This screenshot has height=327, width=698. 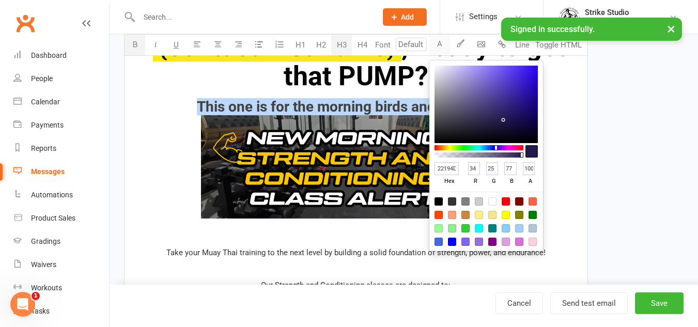 I want to click on span: Settings, so click(x=483, y=17).